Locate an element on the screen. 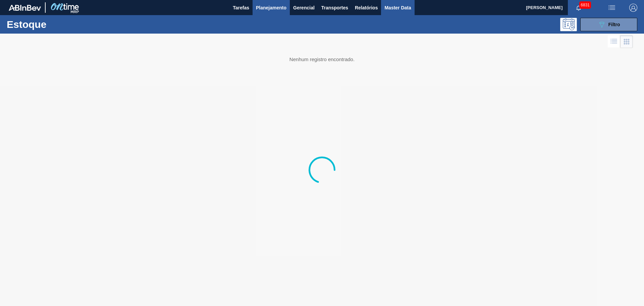  span: Transportes is located at coordinates (335, 8).